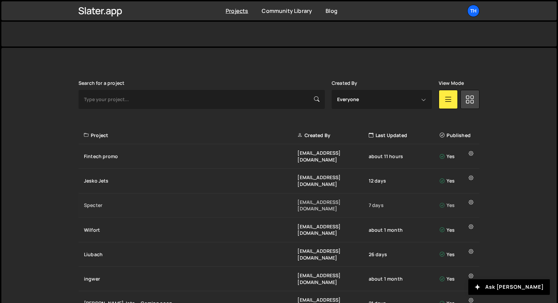 This screenshot has height=303, width=558. Describe the element at coordinates (404, 255) in the screenshot. I see `div: 26 days` at that location.